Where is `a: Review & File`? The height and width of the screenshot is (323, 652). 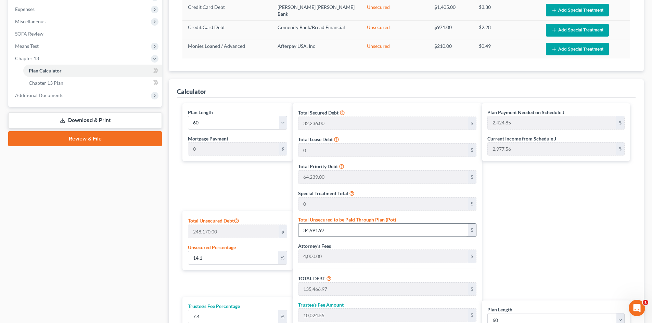 a: Review & File is located at coordinates (85, 139).